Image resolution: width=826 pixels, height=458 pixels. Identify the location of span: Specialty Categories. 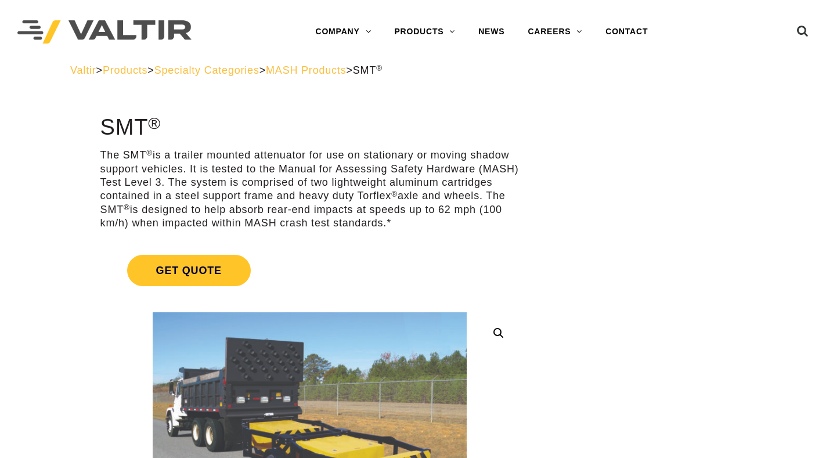
(207, 70).